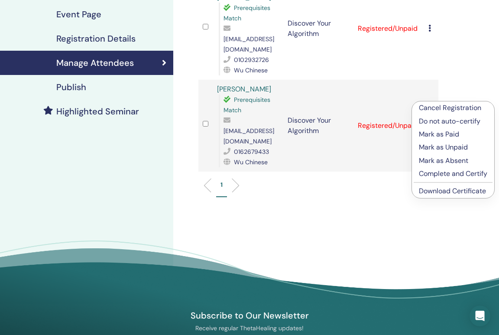 Image resolution: width=499 pixels, height=335 pixels. I want to click on p: Complete and Certify, so click(453, 174).